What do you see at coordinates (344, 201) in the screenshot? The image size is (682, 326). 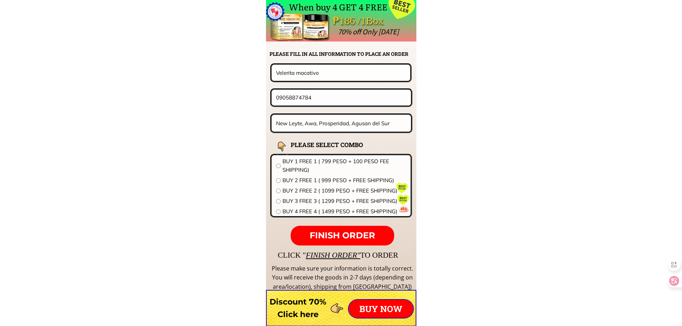 I see `span: BUY 3 FREE 3 ( 1299 PESO + FREE SHIPPING)` at bounding box center [344, 201].